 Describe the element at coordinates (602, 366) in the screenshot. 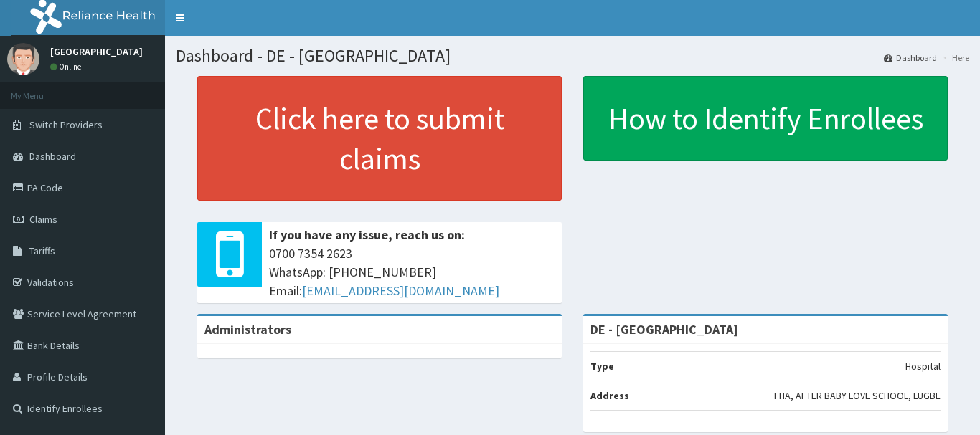

I see `b: Type` at that location.